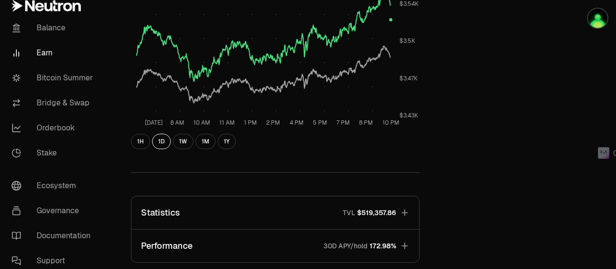 Image resolution: width=616 pixels, height=269 pixels. Describe the element at coordinates (205, 141) in the screenshot. I see `button: 1M` at that location.